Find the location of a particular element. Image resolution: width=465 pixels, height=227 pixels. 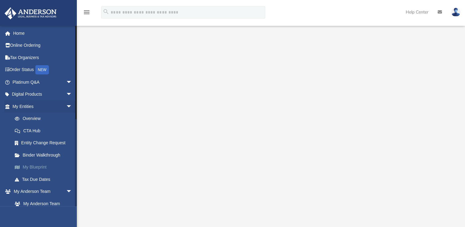

a: Entity Change Request is located at coordinates (45, 143).